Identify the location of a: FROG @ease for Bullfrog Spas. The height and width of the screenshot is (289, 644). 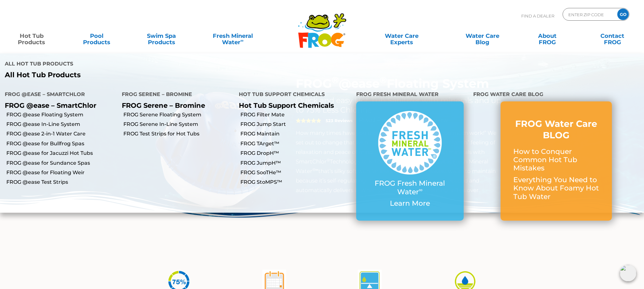
(62, 144).